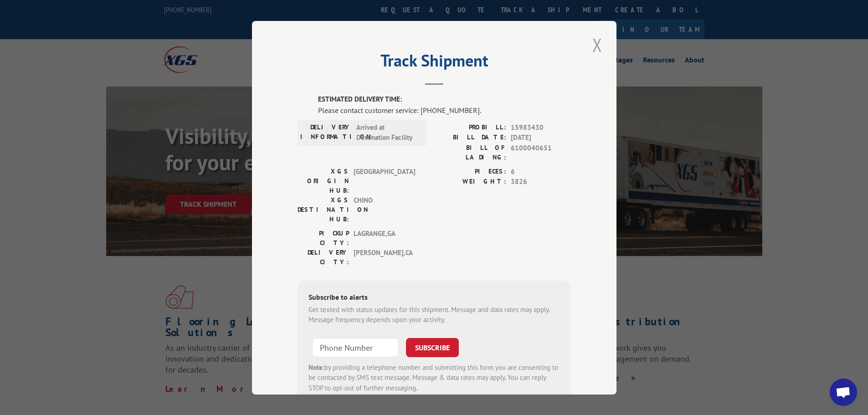 The width and height of the screenshot is (868, 415). Describe the element at coordinates (541, 171) in the screenshot. I see `span: 6` at that location.